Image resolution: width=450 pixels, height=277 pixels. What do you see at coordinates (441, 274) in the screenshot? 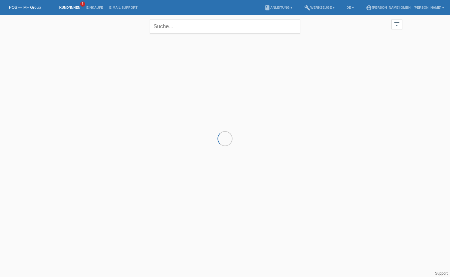
I see `a: Support` at bounding box center [441, 274].